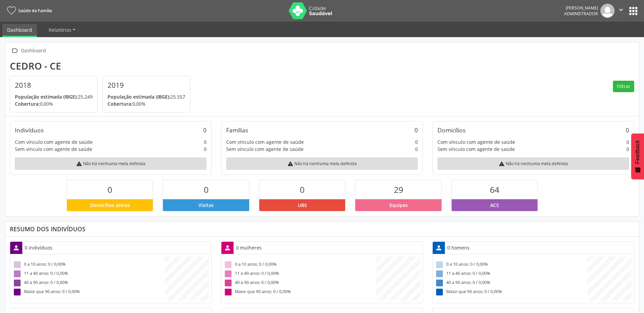 The width and height of the screenshot is (644, 313). I want to click on p: 25.557, so click(147, 97).